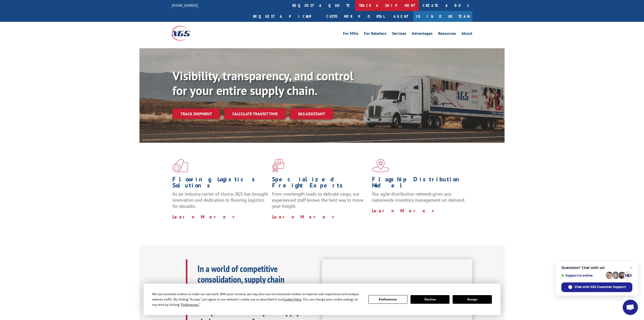  What do you see at coordinates (430, 299) in the screenshot?
I see `button: Decline` at bounding box center [430, 299].